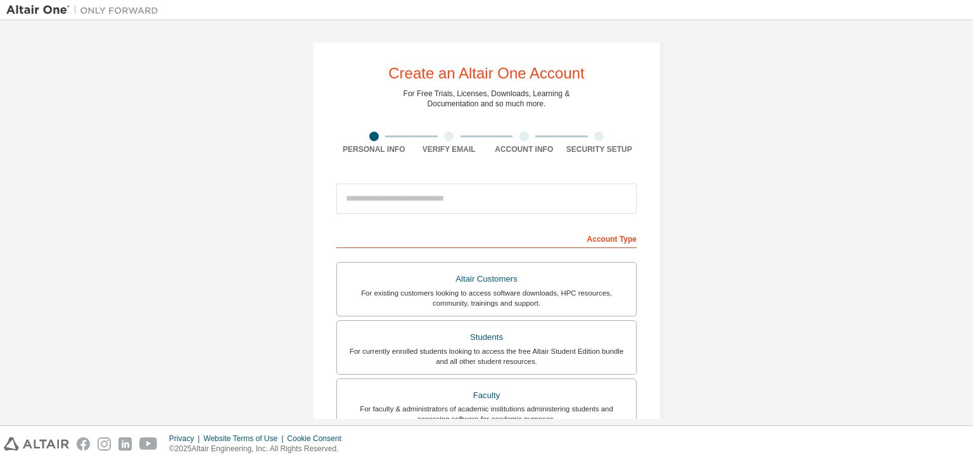  What do you see at coordinates (83, 444) in the screenshot?
I see `img: facebook.svg` at bounding box center [83, 444].